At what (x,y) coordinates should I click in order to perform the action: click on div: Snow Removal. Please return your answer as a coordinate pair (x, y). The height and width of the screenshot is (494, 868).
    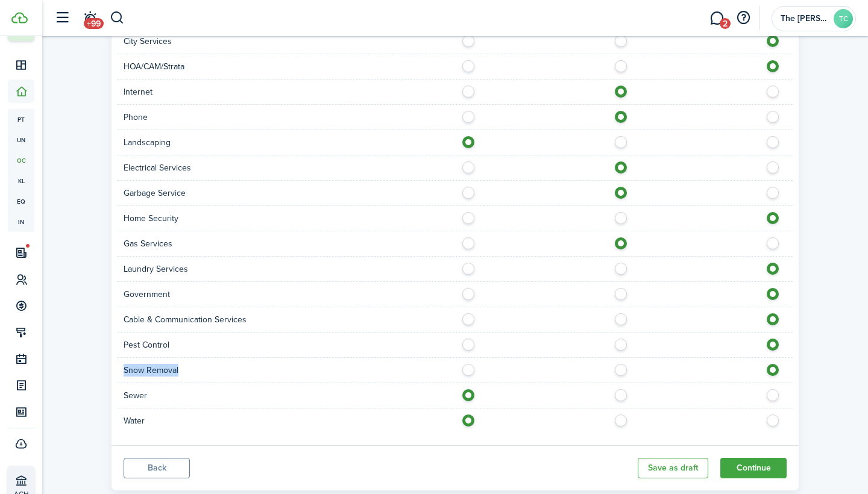
    Looking at the image, I should click on (286, 370).